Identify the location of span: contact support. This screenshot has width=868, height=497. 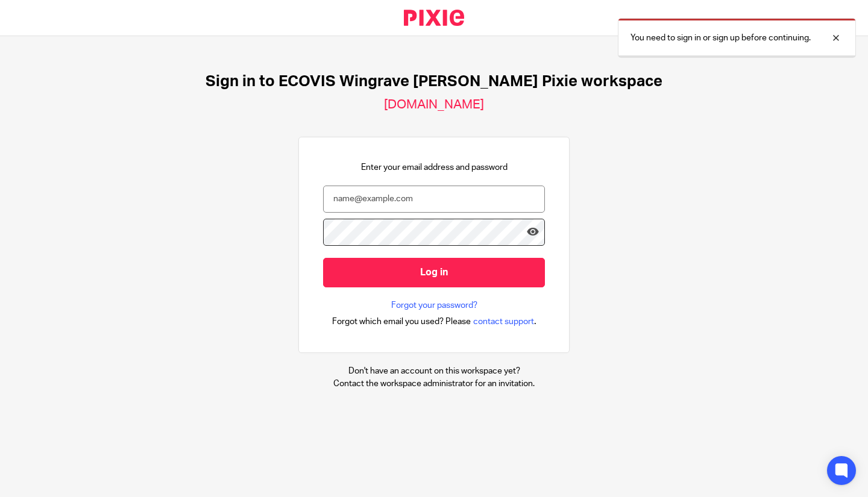
(503, 322).